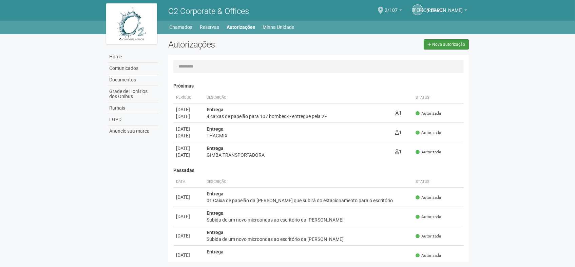 The width and height of the screenshot is (575, 267). I want to click on div: THAGMIX, so click(298, 136).